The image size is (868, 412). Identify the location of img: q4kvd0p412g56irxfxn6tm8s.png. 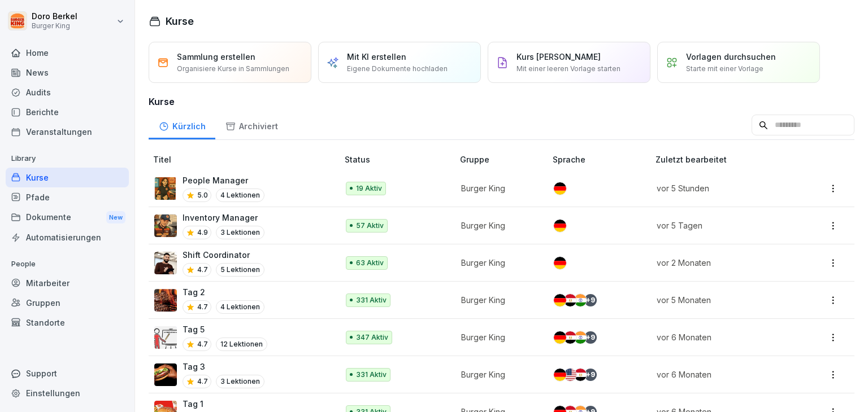
(165, 263).